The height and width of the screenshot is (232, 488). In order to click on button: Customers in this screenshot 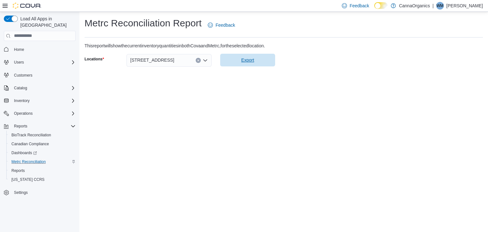, I will do `click(40, 75)`.